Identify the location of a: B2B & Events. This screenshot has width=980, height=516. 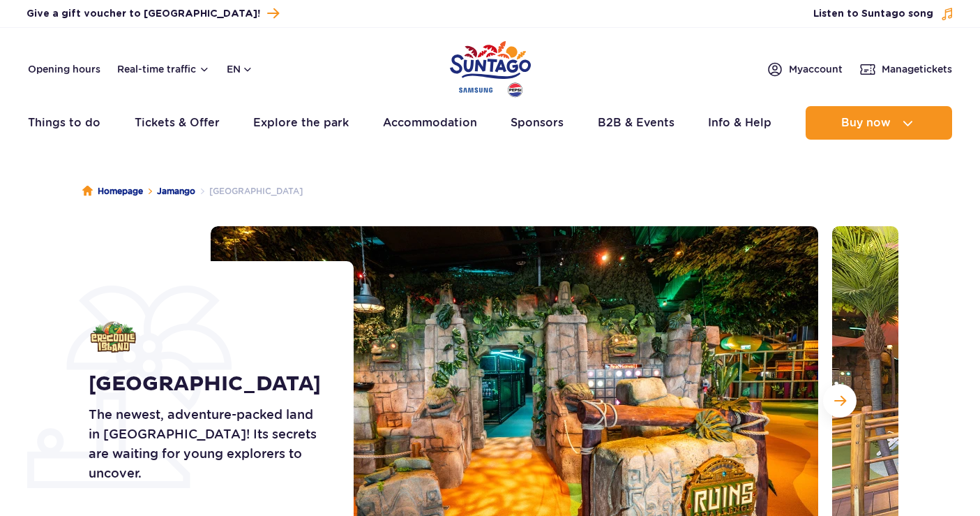
(636, 123).